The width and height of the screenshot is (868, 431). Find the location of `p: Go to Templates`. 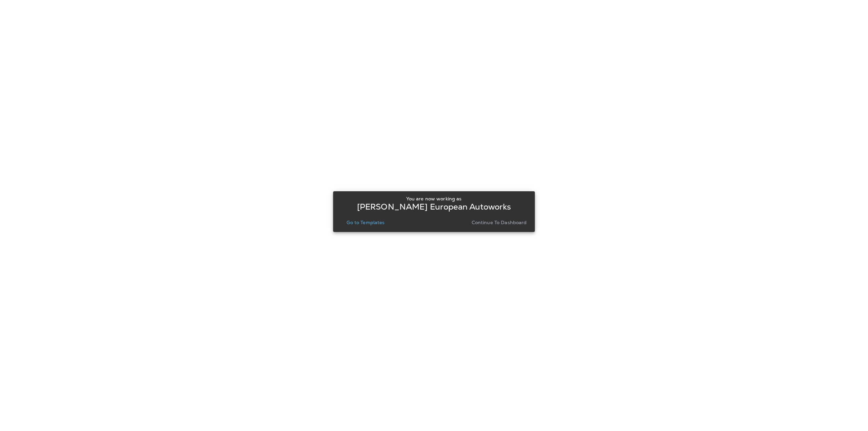

p: Go to Templates is located at coordinates (365, 223).